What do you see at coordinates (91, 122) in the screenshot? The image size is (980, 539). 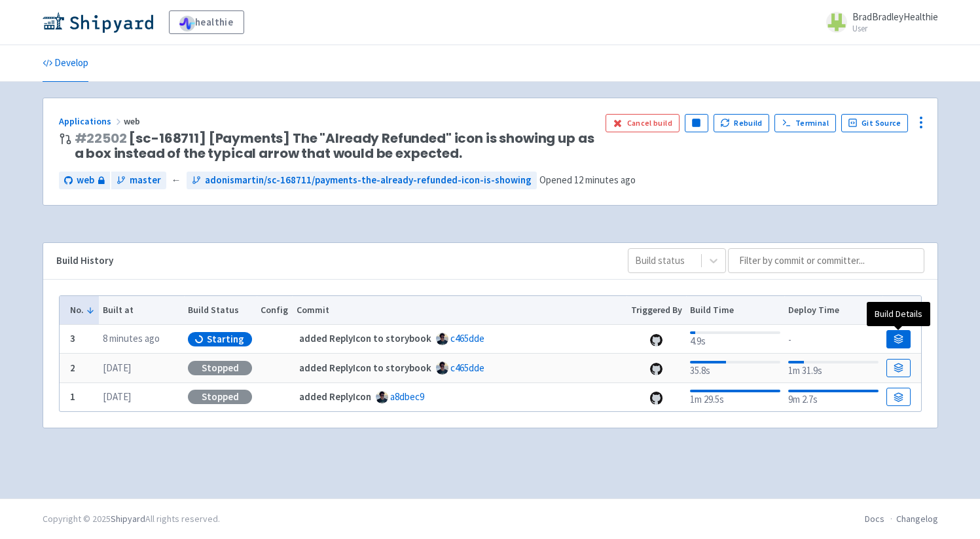 I see `a: Applications` at bounding box center [91, 122].